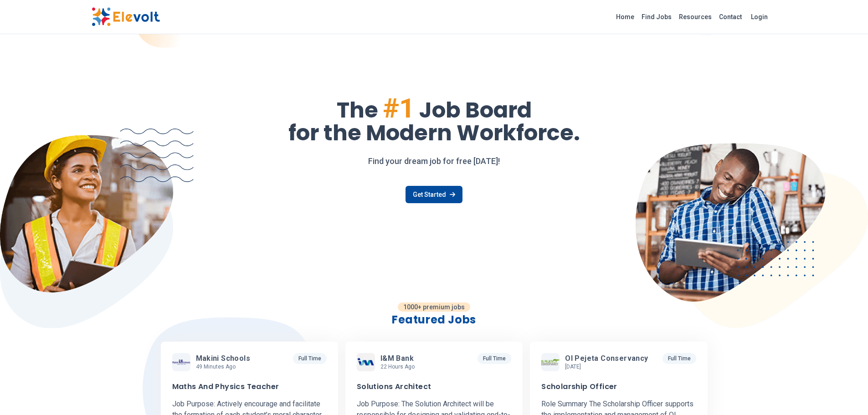  Describe the element at coordinates (399, 367) in the screenshot. I see `p: 22 hours ago` at that location.